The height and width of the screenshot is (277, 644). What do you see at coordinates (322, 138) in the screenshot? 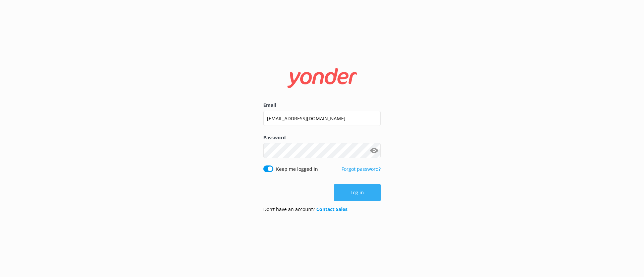
I see `label: Password` at bounding box center [322, 138].